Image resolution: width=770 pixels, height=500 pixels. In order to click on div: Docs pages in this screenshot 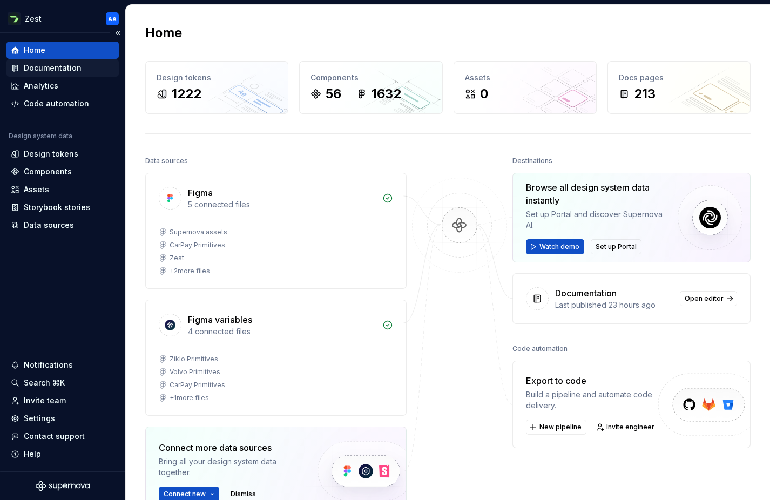, I will do `click(679, 78)`.